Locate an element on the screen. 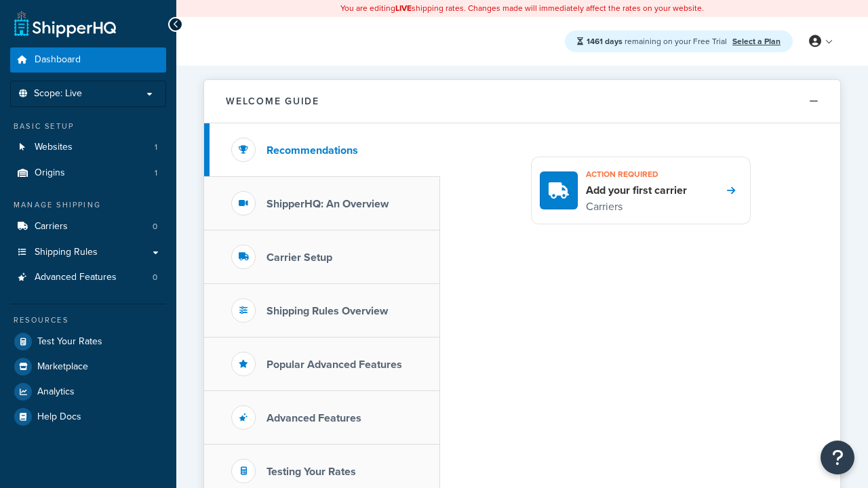  span: Websites is located at coordinates (54, 147).